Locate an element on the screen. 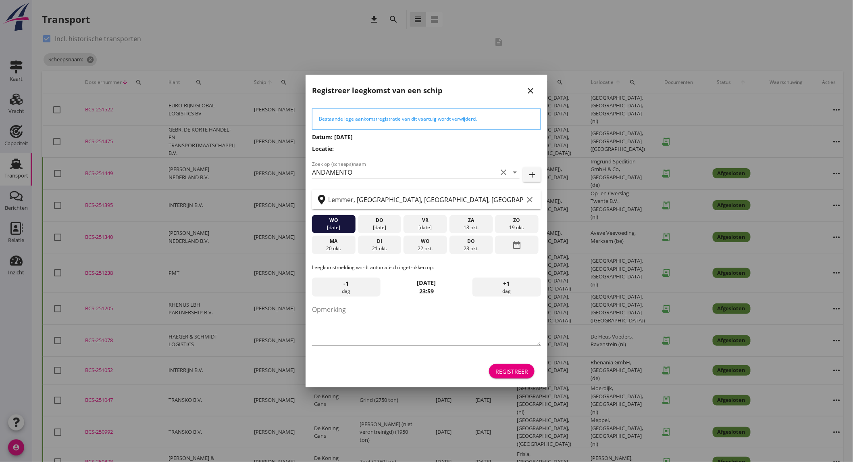  strong: 23:59 is located at coordinates (427, 291).